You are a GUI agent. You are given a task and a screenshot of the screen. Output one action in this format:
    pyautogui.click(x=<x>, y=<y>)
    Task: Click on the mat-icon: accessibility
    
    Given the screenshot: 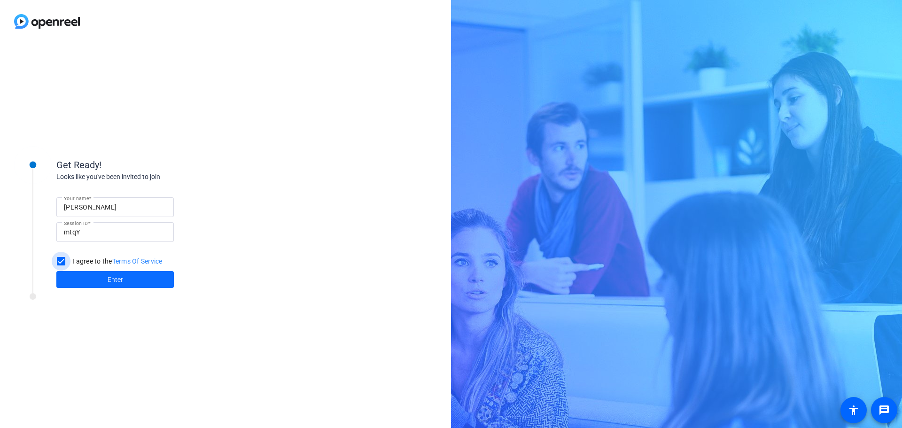 What is the action you would take?
    pyautogui.click(x=854, y=410)
    